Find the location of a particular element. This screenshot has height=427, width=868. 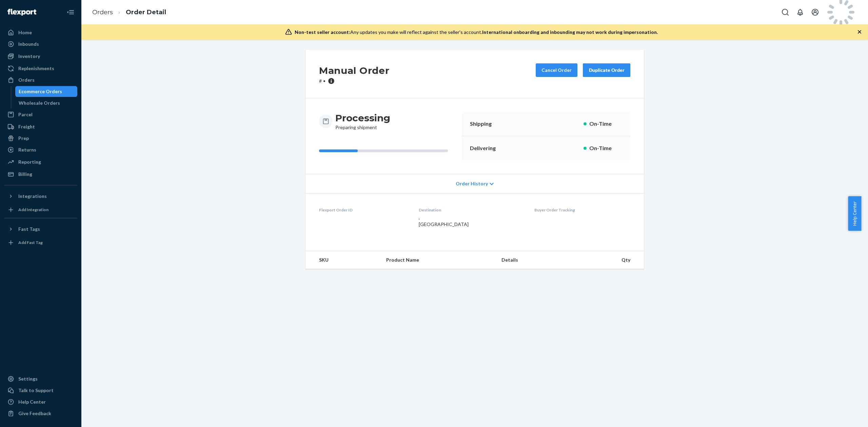

p: Delivering is located at coordinates (489, 148).